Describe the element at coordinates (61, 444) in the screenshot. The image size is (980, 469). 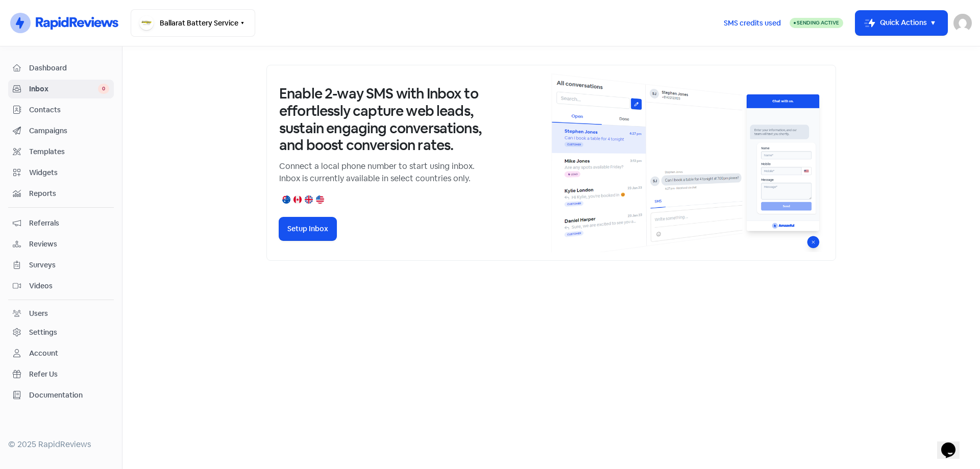
I see `div: © 2025 RapidReviews` at that location.